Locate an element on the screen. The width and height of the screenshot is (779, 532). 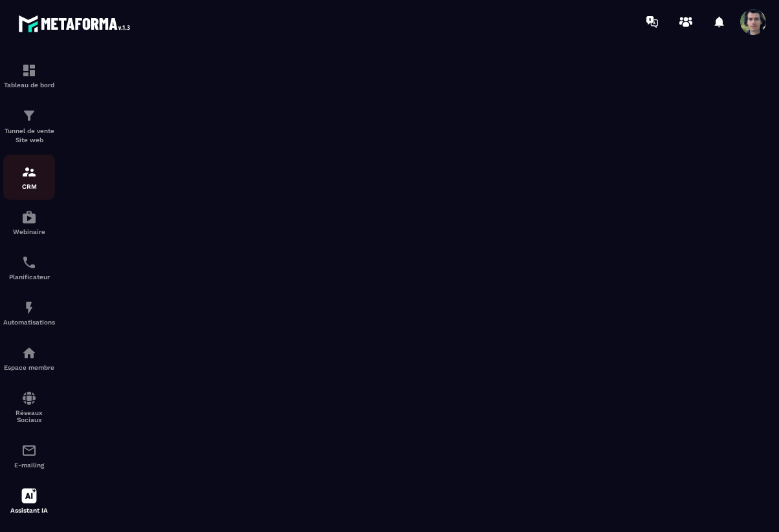
a: formationformationTableau de bord is located at coordinates (29, 76).